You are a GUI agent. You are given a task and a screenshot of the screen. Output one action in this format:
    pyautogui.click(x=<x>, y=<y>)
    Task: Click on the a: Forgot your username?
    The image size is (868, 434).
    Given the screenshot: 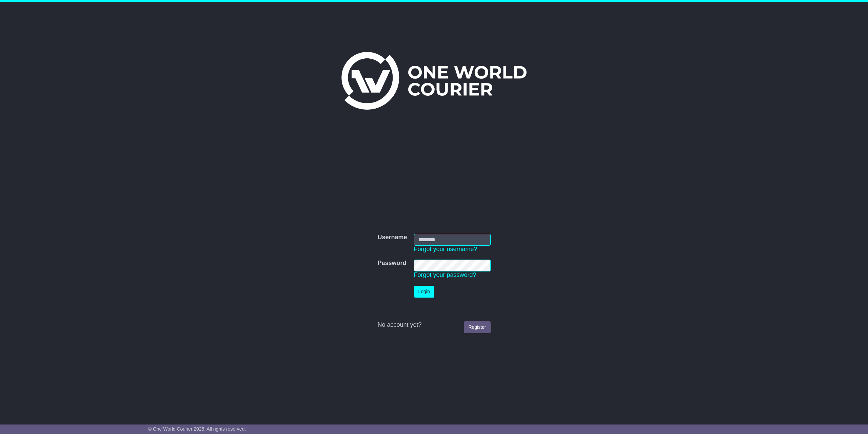 What is the action you would take?
    pyautogui.click(x=446, y=249)
    